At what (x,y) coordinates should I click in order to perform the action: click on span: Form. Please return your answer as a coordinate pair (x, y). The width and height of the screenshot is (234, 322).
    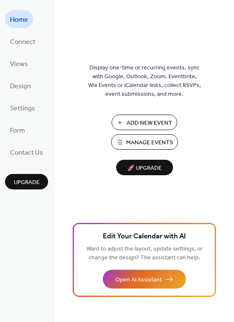
    Looking at the image, I should click on (18, 130).